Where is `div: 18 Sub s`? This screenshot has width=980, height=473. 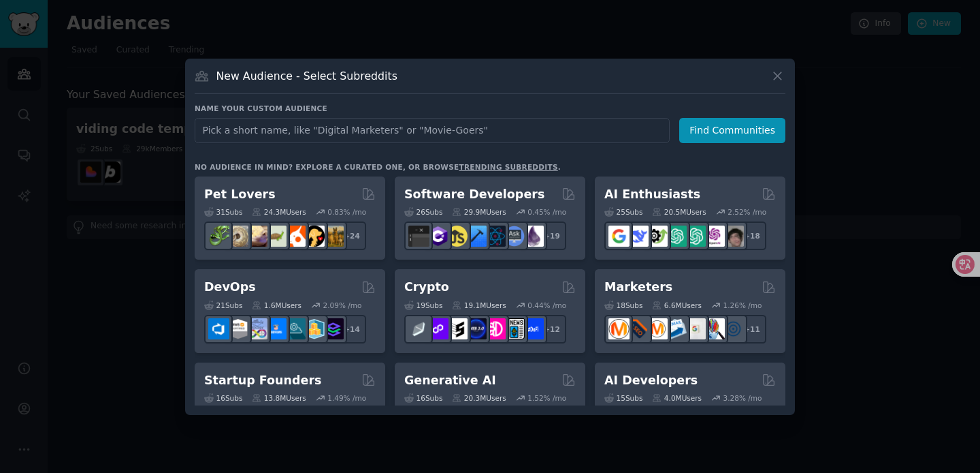 div: 18 Sub s is located at coordinates (623, 305).